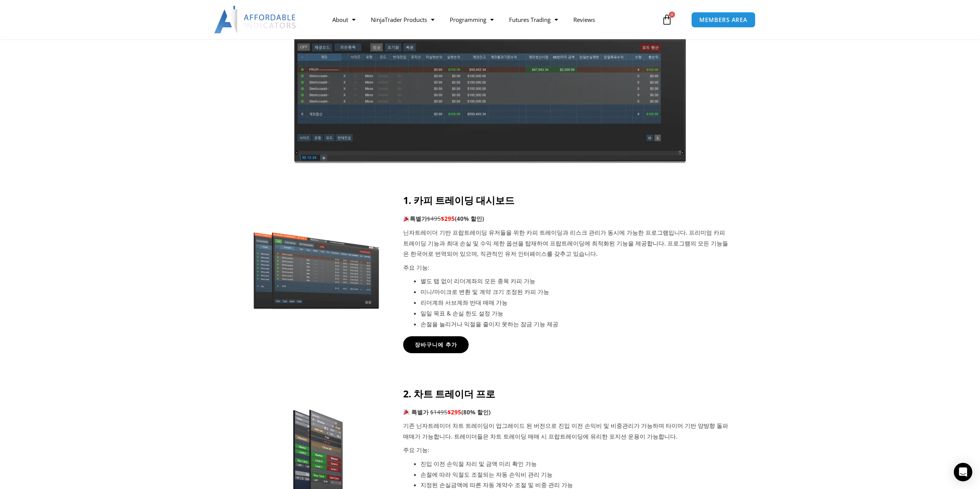 The image size is (980, 489). Describe the element at coordinates (567, 432) in the screenshot. I see `p: 기존 닌자트레이더 차트 트레이딩이 업그레이드 된 버전으로 진입 이전 손익비 및 비중관리가 가능하며 타이머 기반 양방향 돌파매매가 가능합니다. 트레이더들은 차트 트레이딩 매매 ...` at that location.